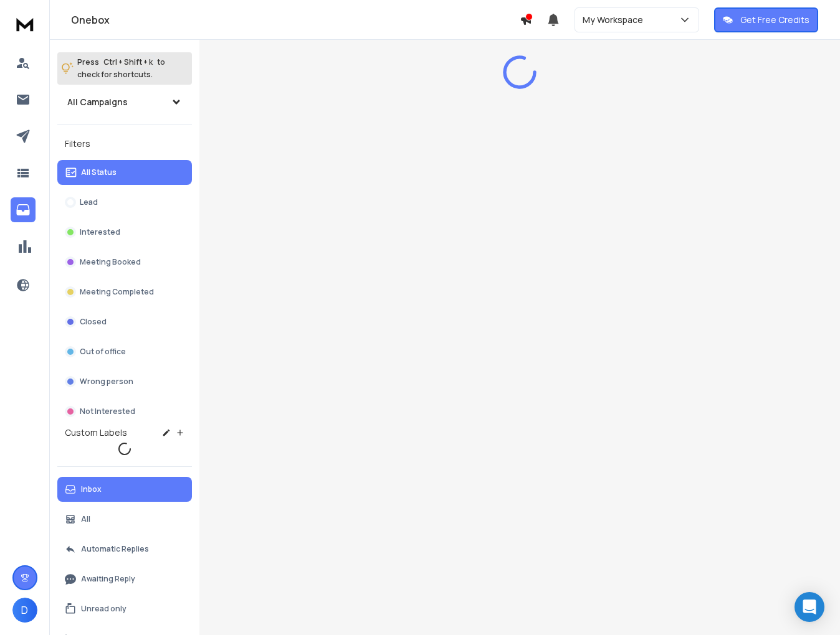 The width and height of the screenshot is (840, 635). Describe the element at coordinates (25, 610) in the screenshot. I see `button: D` at that location.